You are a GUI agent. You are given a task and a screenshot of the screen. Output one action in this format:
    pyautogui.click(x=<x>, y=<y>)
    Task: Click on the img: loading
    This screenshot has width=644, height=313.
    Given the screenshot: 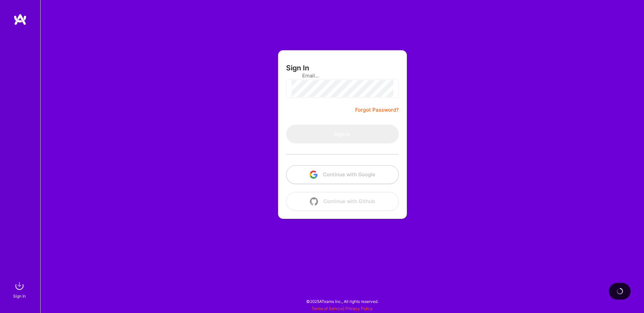 What is the action you would take?
    pyautogui.click(x=620, y=292)
    